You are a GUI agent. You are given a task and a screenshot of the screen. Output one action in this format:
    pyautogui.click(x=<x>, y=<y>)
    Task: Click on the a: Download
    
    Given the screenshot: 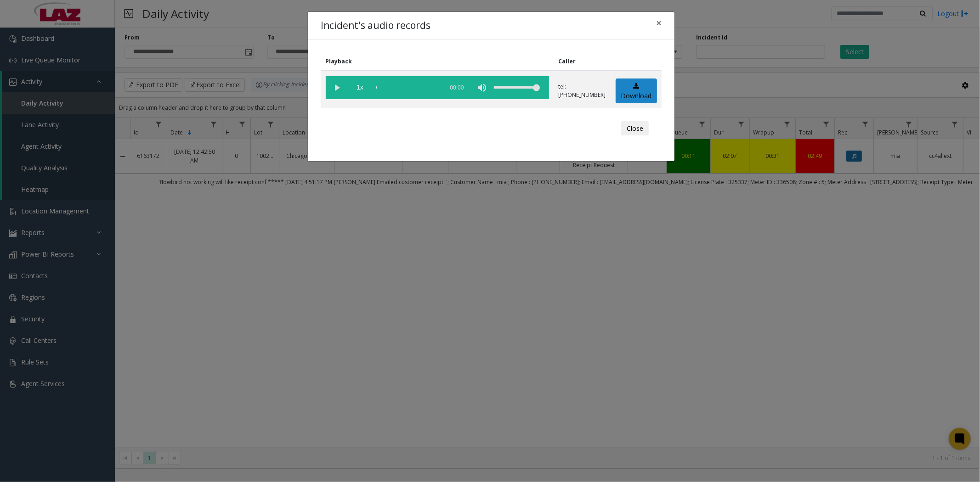 What is the action you would take?
    pyautogui.click(x=636, y=91)
    